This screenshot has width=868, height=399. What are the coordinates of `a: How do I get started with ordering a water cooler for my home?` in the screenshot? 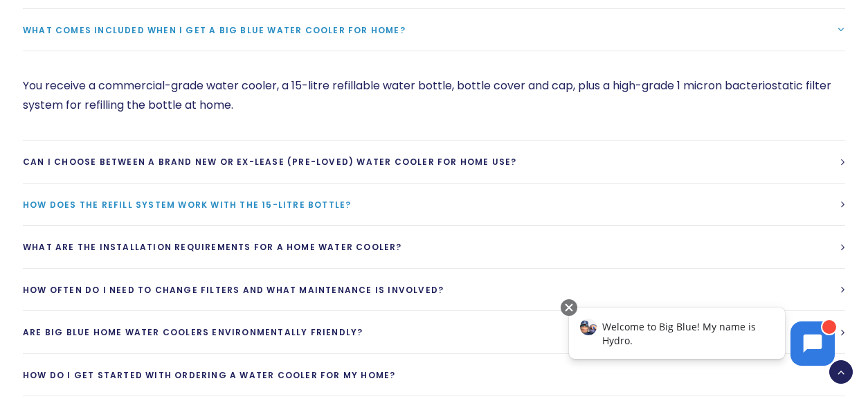 It's located at (434, 375).